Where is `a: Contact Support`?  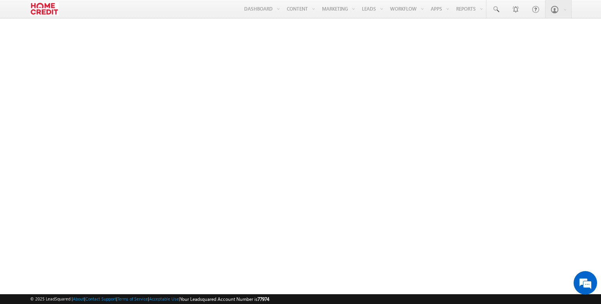
a: Contact Support is located at coordinates (101, 298).